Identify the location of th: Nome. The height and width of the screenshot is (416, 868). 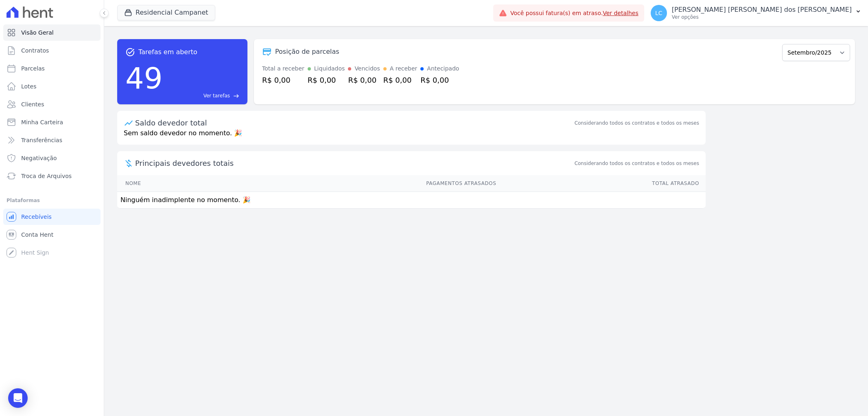
(170, 183).